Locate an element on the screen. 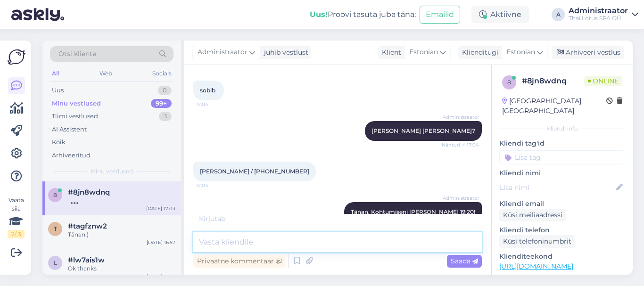  div: 2 / 3 is located at coordinates (16, 234).